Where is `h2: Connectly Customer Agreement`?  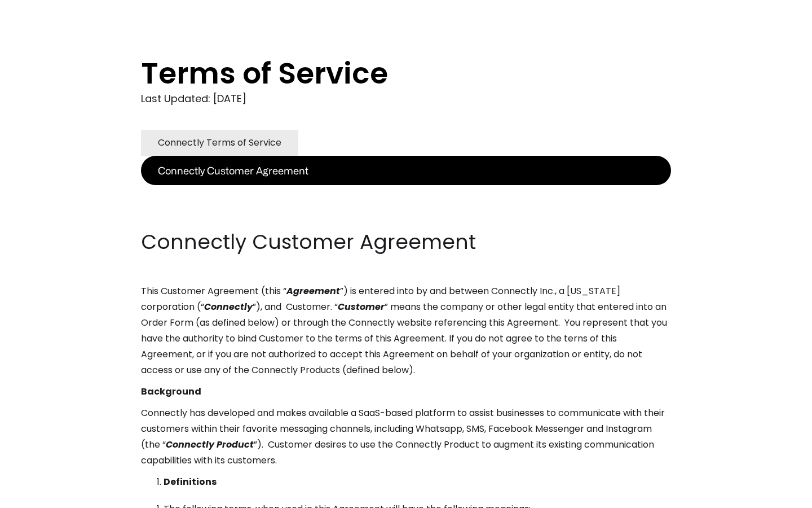 h2: Connectly Customer Agreement is located at coordinates (406, 242).